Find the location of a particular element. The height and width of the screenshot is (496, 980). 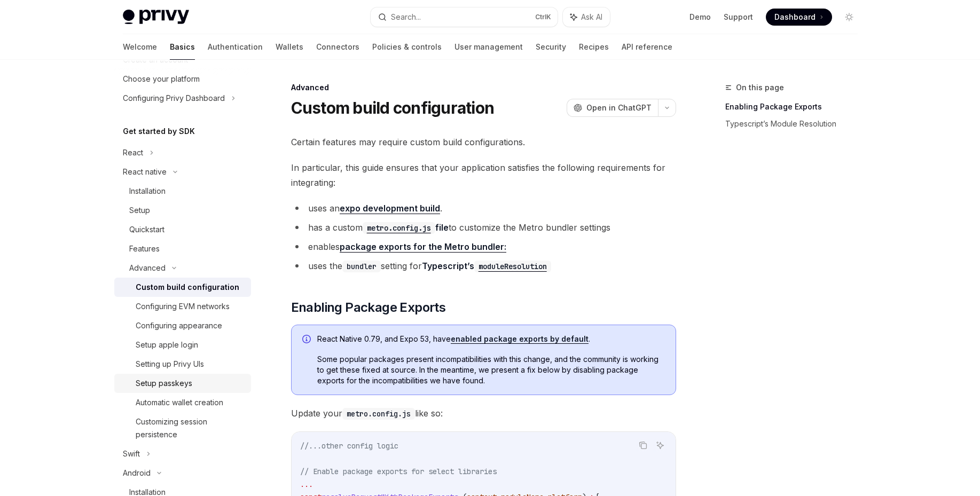

a: Customizing session persistence is located at coordinates (182, 428).